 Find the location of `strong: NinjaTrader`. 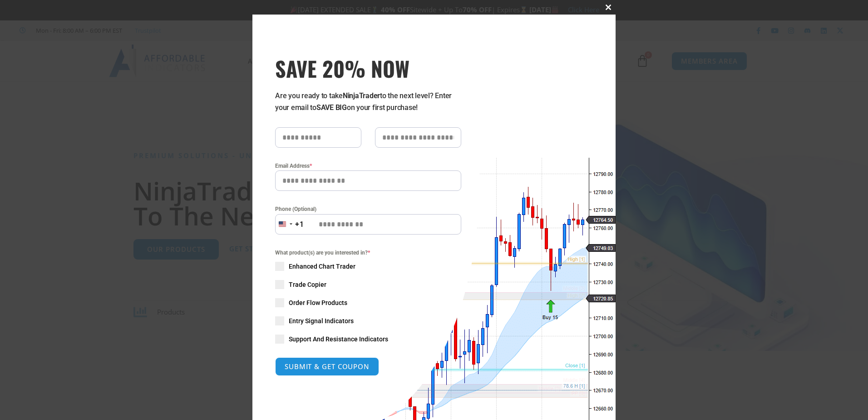

strong: NinjaTrader is located at coordinates (361, 95).